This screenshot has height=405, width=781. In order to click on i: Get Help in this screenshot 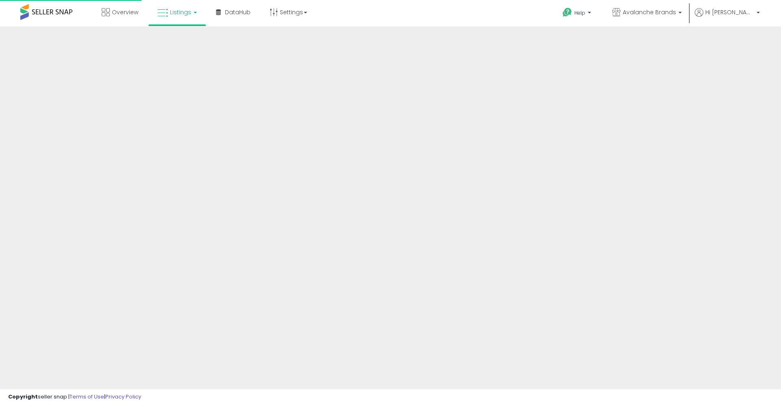, I will do `click(567, 12)`.